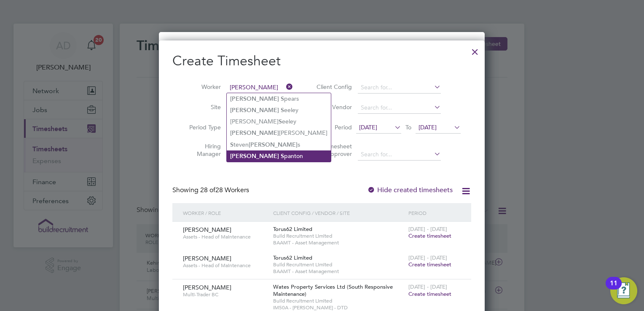 This screenshot has width=644, height=311. What do you see at coordinates (333, 127) in the screenshot?
I see `label: Period` at bounding box center [333, 127].